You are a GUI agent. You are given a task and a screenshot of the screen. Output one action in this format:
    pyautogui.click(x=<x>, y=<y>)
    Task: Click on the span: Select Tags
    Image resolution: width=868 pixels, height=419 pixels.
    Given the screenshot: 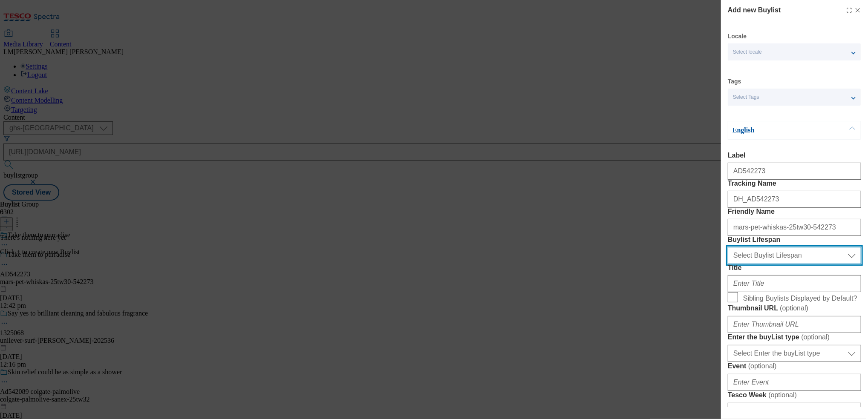 What is the action you would take?
    pyautogui.click(x=746, y=97)
    